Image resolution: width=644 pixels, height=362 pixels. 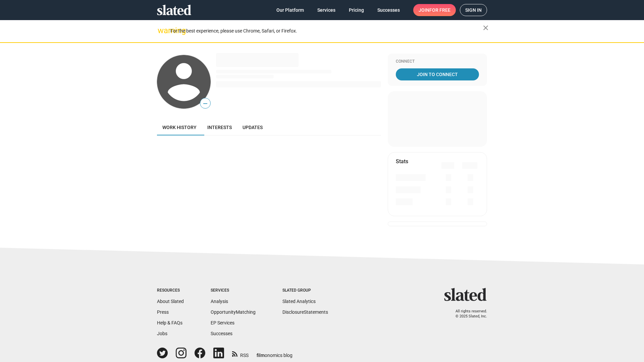 What do you see at coordinates (179, 127) in the screenshot?
I see `span: Work history` at bounding box center [179, 127].